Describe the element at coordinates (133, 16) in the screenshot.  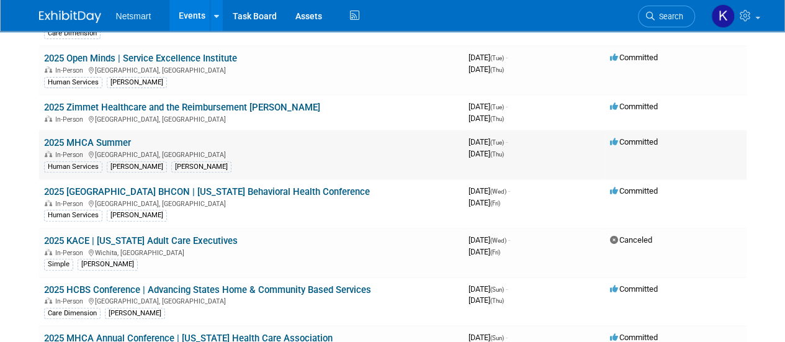
I see `span: Netsmart` at that location.